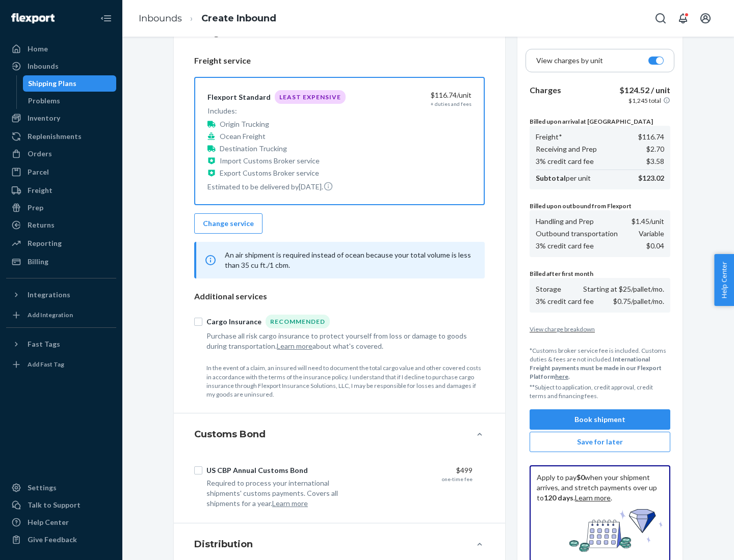  Describe the element at coordinates (253, 149) in the screenshot. I see `p: Destination Trucking` at that location.